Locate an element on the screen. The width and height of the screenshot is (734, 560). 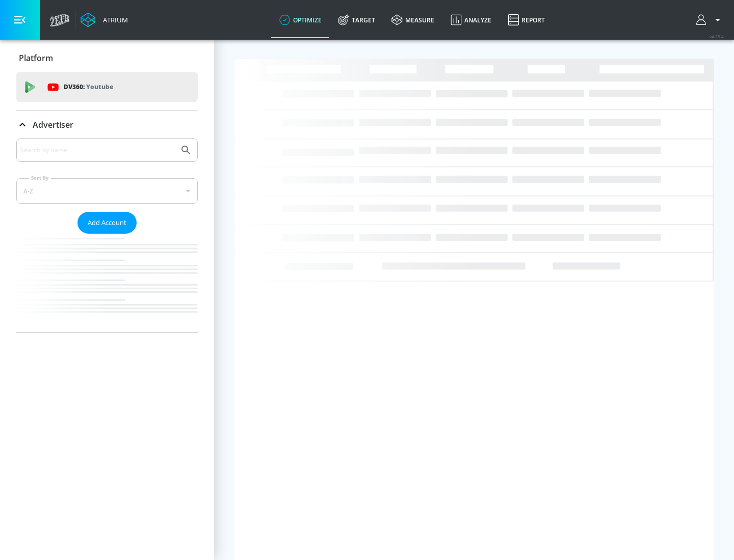
span: v 4.25.4 is located at coordinates (716, 36).